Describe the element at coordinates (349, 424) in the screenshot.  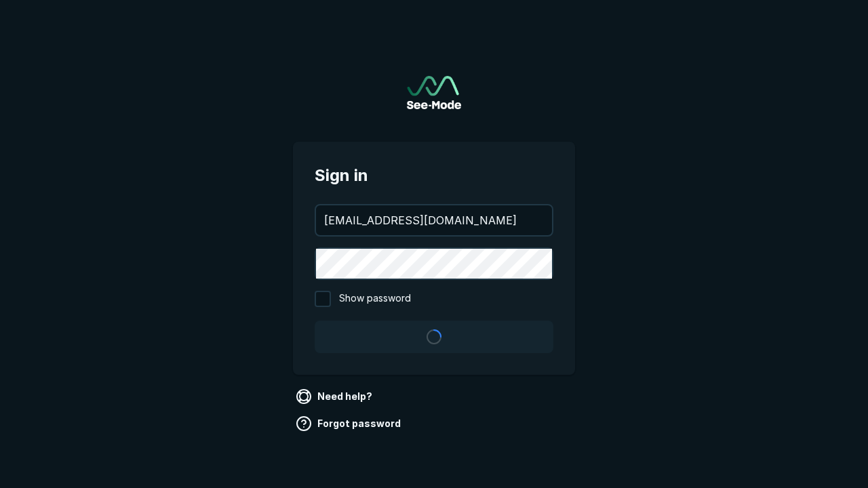
I see `a: Forgot password` at that location.